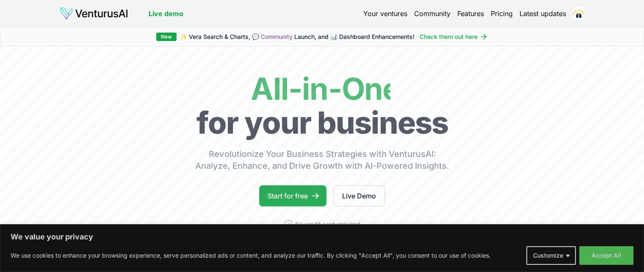 This screenshot has width=644, height=272. I want to click on button: Accept All, so click(606, 255).